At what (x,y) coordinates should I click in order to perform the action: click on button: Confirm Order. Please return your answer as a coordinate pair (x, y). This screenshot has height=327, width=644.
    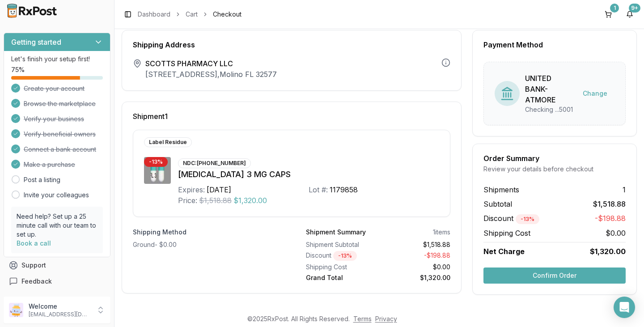
    Looking at the image, I should click on (554, 275).